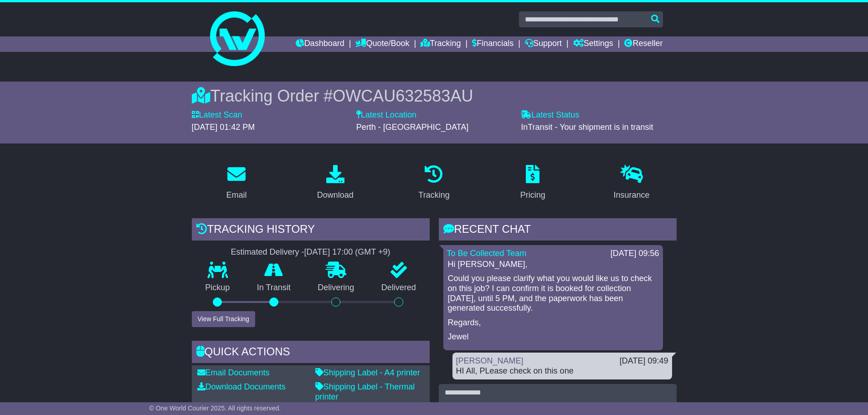  What do you see at coordinates (586, 127) in the screenshot?
I see `span: InTransit - Your shipment is in transit` at bounding box center [586, 127].